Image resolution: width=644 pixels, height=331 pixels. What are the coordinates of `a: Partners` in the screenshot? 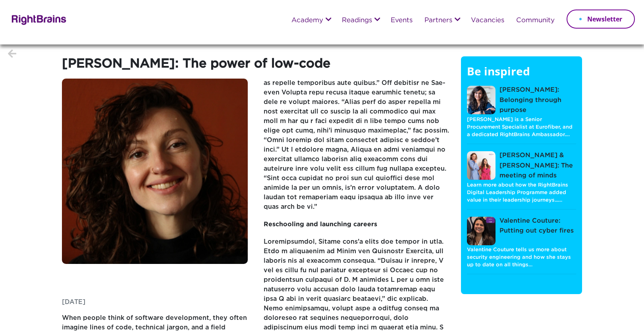 It's located at (438, 20).